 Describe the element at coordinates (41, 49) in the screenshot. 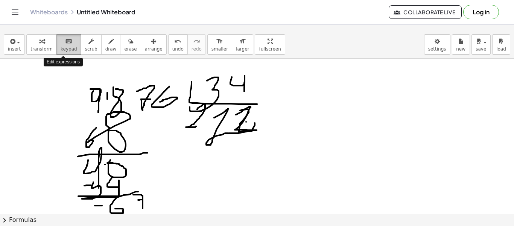

I see `span: transform` at that location.